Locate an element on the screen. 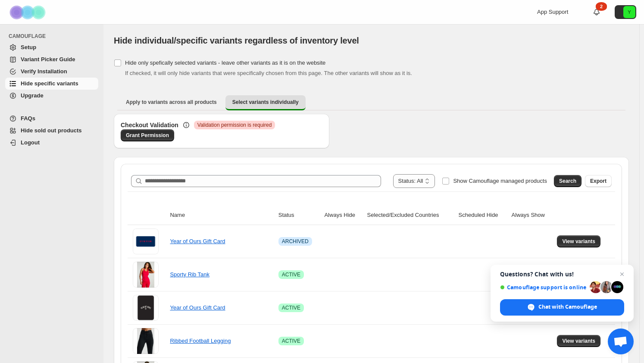 The height and width of the screenshot is (363, 644). span: If checked, it will only hide variants that were specifically chosen from this page. The other va... is located at coordinates (268, 73).